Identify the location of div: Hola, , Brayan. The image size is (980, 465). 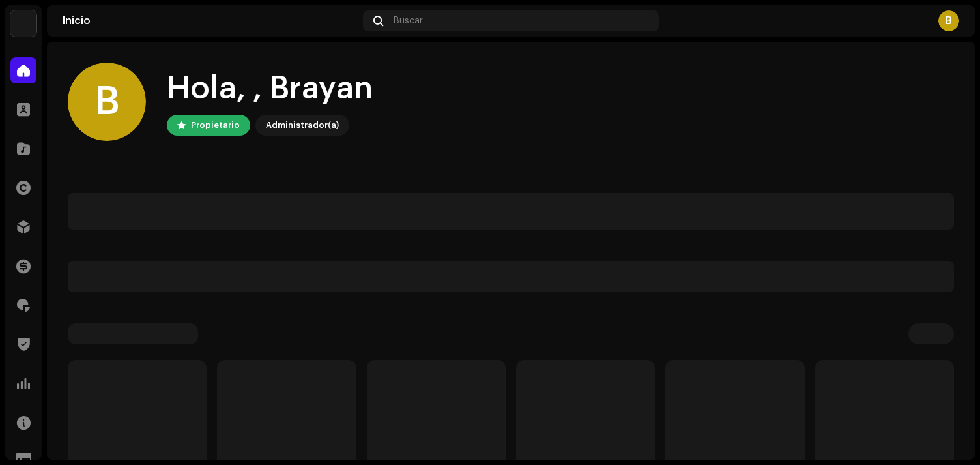
(270, 89).